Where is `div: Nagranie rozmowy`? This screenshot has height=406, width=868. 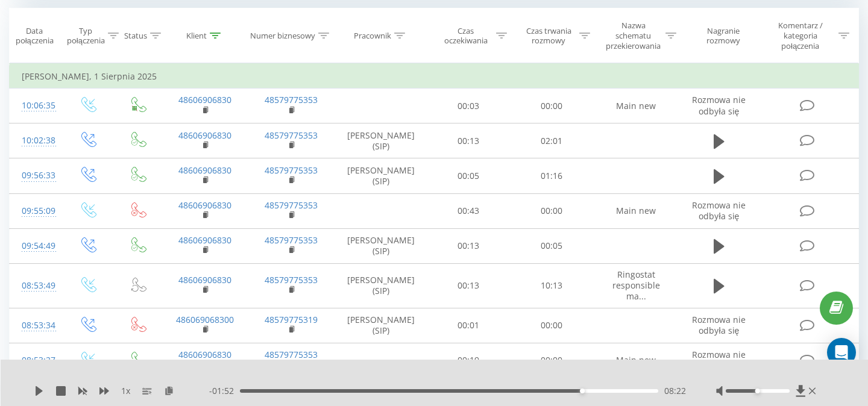
div: Nagranie rozmowy is located at coordinates (722, 36).